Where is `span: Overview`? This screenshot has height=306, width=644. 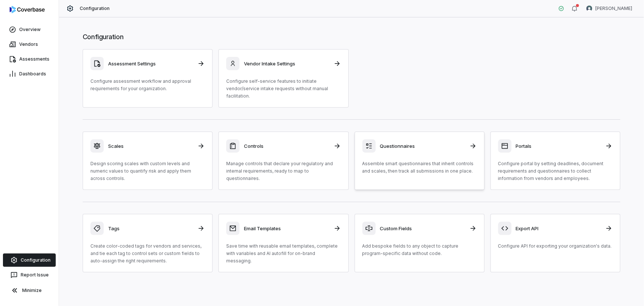
span: Overview is located at coordinates (30, 30).